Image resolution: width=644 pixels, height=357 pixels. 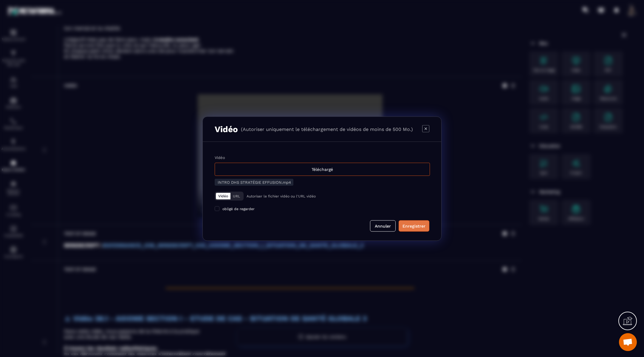 I want to click on p: Autoriser le fichier vidéo ou l'URL vidéo, so click(x=281, y=196).